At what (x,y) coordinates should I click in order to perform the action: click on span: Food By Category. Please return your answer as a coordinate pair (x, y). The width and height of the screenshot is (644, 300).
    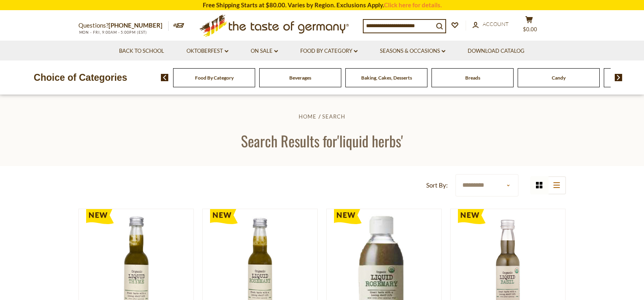
    Looking at the image, I should click on (214, 77).